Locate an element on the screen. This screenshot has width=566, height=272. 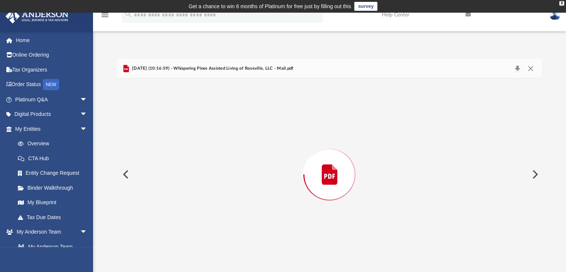
a: My Entitiesarrow_drop_down is located at coordinates (52, 129).